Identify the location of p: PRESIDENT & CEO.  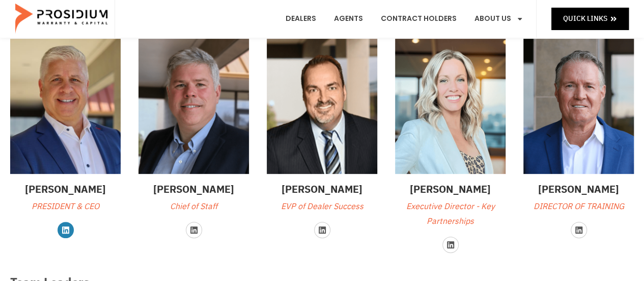
(65, 206).